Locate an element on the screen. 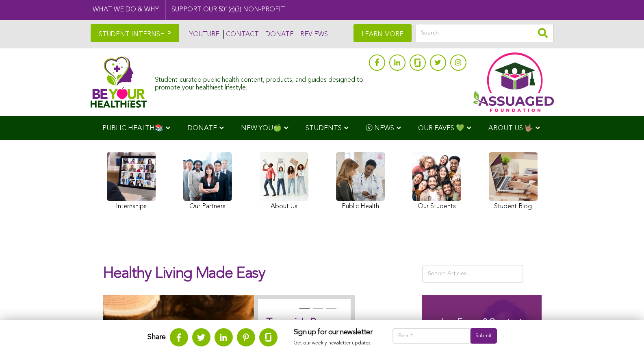 The width and height of the screenshot is (644, 355). a: REVIEWS is located at coordinates (313, 34).